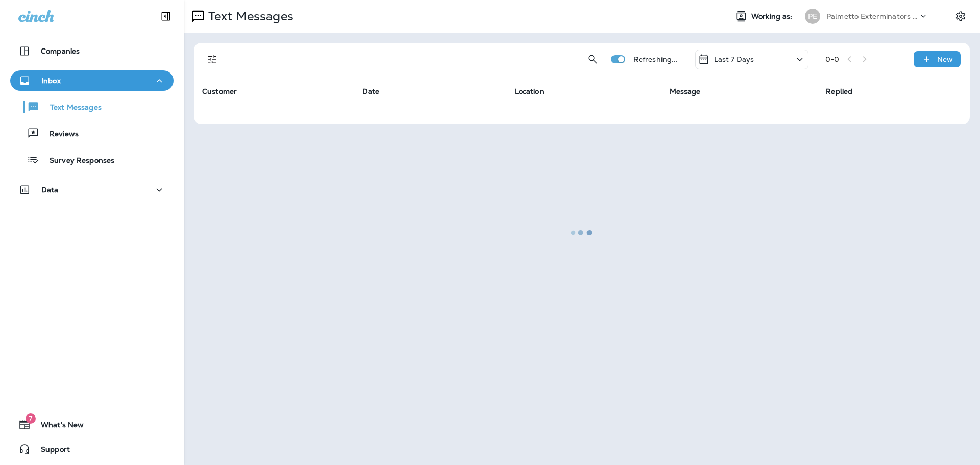 The height and width of the screenshot is (465, 980). Describe the element at coordinates (92, 80) in the screenshot. I see `button: Inbox` at that location.